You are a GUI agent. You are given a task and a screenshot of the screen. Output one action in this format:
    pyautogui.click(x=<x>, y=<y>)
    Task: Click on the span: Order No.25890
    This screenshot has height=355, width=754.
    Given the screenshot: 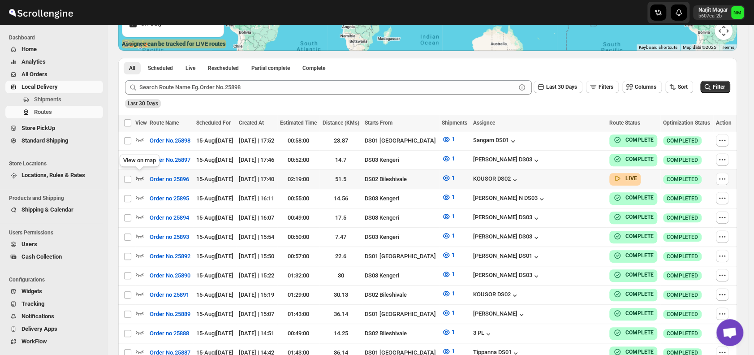 What is the action you would take?
    pyautogui.click(x=170, y=276)
    